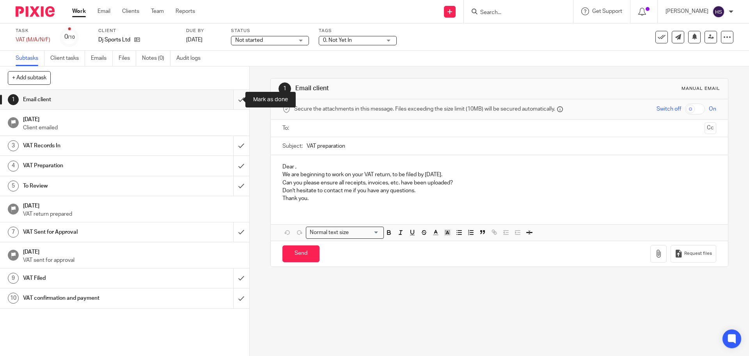 This screenshot has height=356, width=749. What do you see at coordinates (102, 58) in the screenshot?
I see `a: Emails` at bounding box center [102, 58].